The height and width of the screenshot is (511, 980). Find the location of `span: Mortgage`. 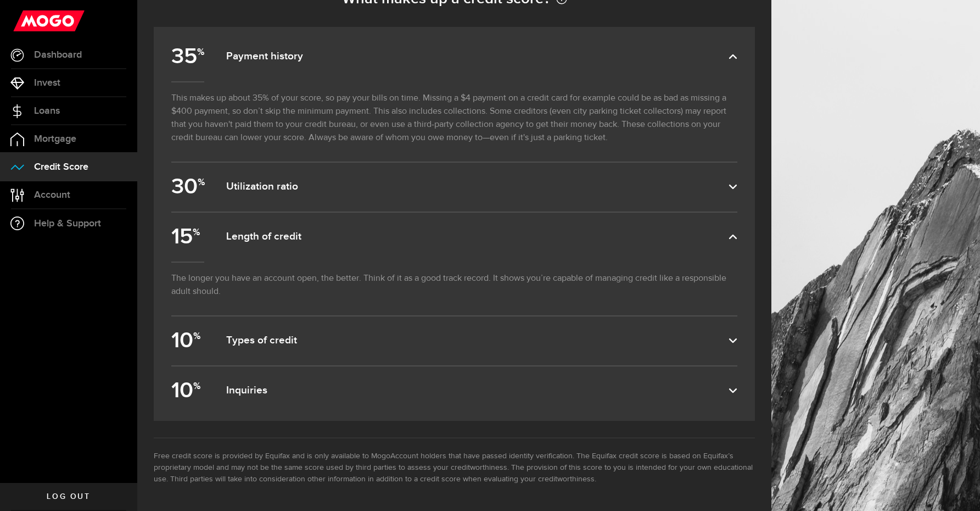

span: Mortgage is located at coordinates (55, 139).